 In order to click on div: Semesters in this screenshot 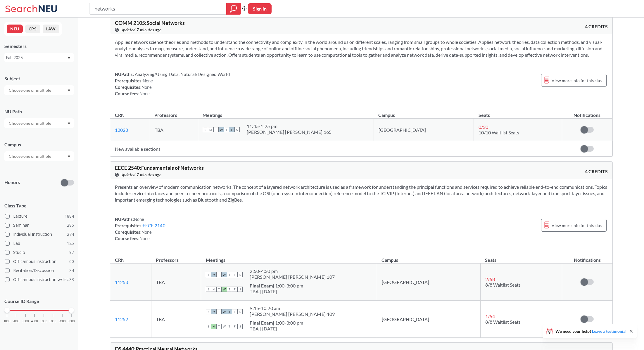, I will do `click(39, 46)`.